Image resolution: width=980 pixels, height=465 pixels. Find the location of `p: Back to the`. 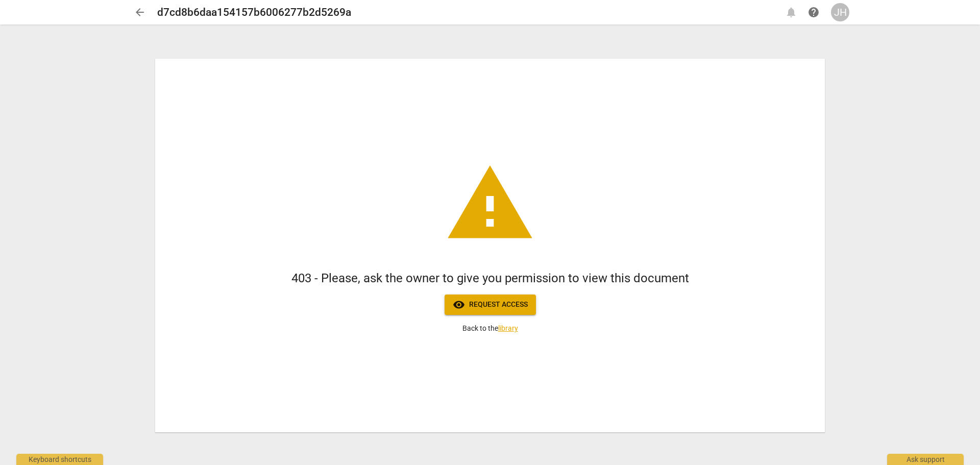

p: Back to the is located at coordinates (490, 328).